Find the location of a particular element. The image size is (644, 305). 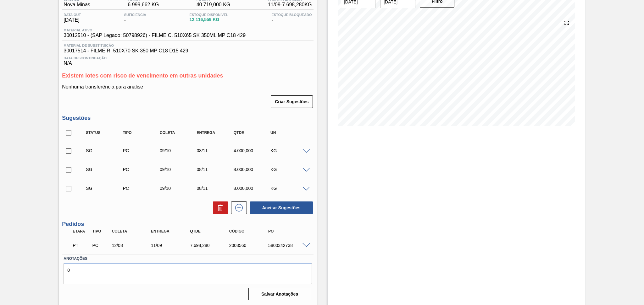

div: 2003560 is located at coordinates (250, 246).